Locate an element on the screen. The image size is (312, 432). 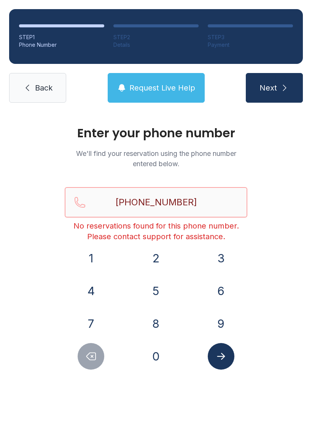
button: 5 is located at coordinates (156, 291).